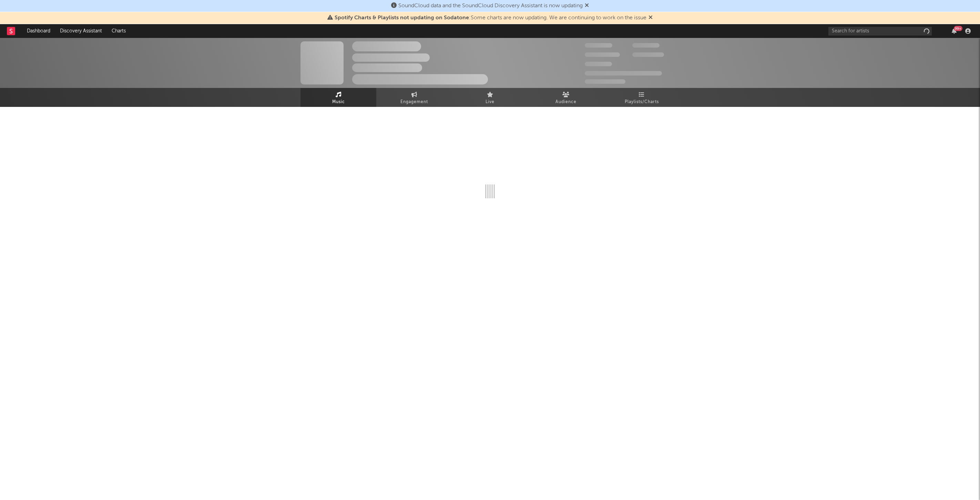  Describe the element at coordinates (81, 31) in the screenshot. I see `a: Discovery Assistant` at that location.